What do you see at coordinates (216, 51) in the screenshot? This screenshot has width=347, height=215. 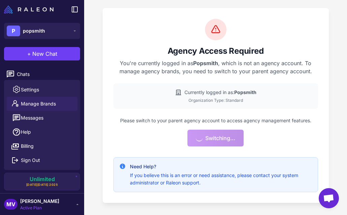 I see `h2: Agency Access Required` at bounding box center [216, 51].